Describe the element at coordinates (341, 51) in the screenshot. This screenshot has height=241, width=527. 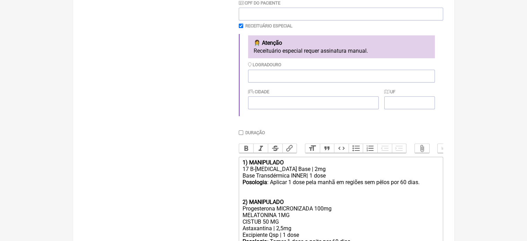
I see `p: Receituário especial requer assinatura manual.` at that location.